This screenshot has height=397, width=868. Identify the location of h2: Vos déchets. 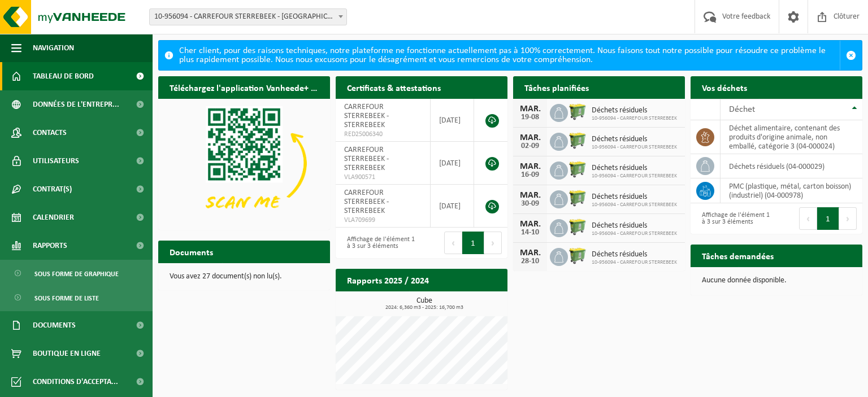
(724, 87).